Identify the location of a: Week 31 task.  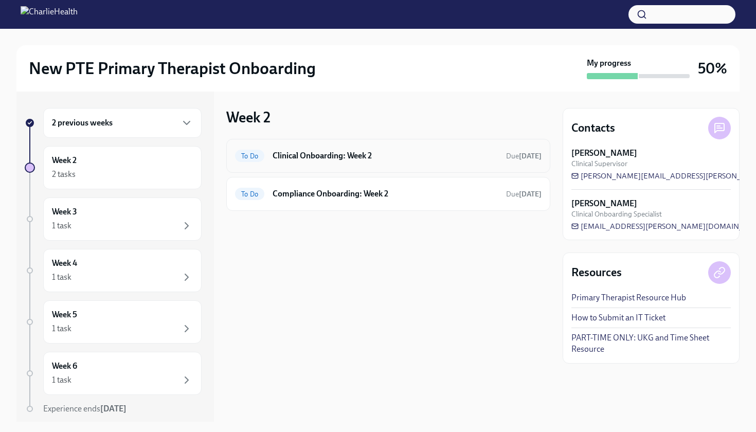
(113, 219).